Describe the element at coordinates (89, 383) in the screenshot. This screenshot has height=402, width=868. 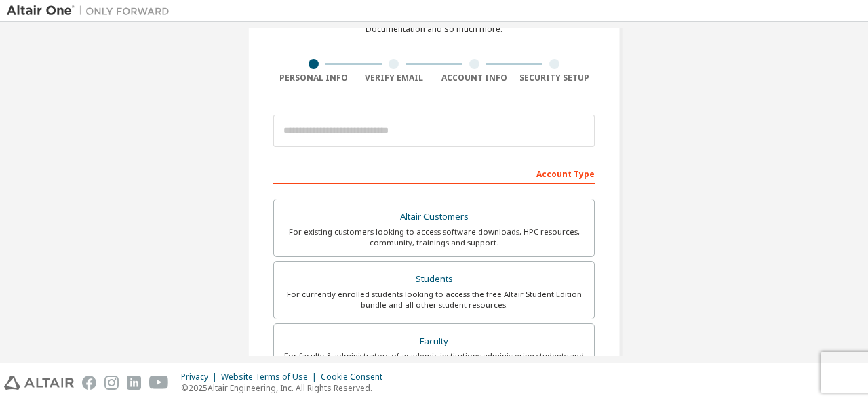
I see `img: facebook.svg` at that location.